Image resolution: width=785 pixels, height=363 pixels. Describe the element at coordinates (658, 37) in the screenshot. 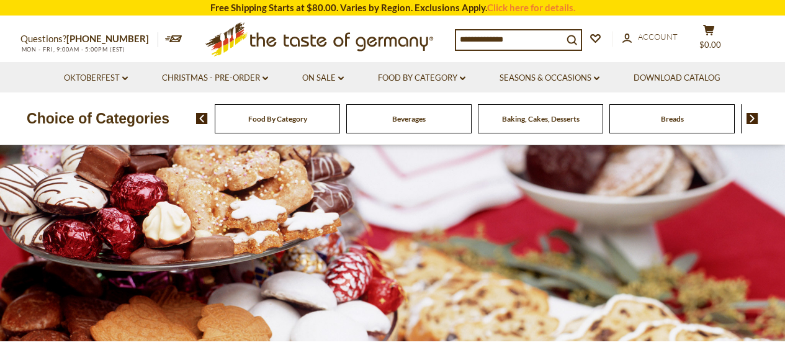

I see `span: Account` at that location.